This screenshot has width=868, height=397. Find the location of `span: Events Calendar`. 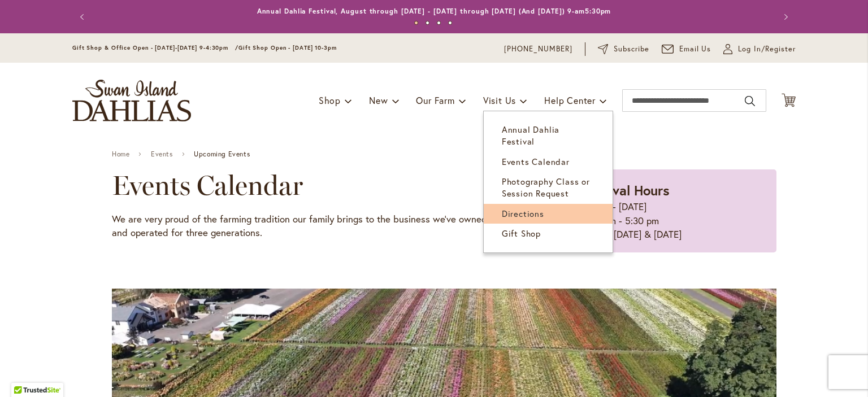

span: Events Calendar is located at coordinates (536, 161).